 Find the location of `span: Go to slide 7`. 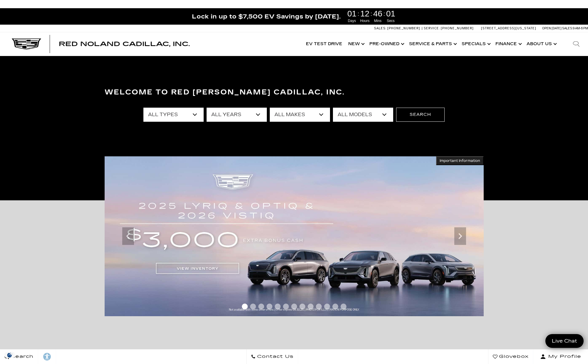

span: Go to slide 7 is located at coordinates (294, 307).